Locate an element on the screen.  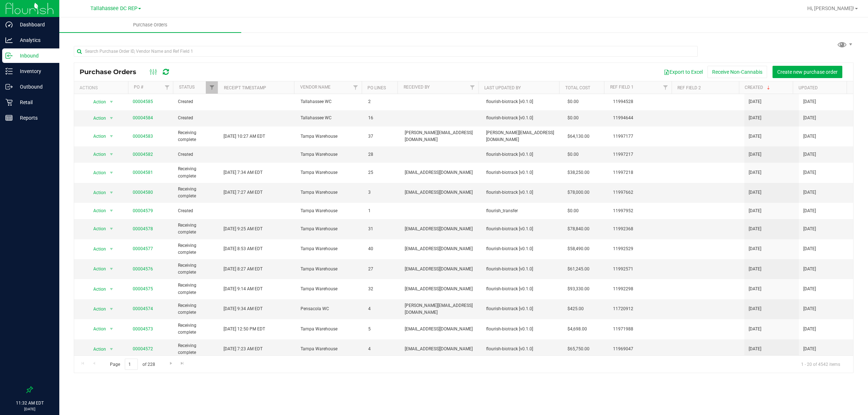
span: 1 is located at coordinates (382, 211).